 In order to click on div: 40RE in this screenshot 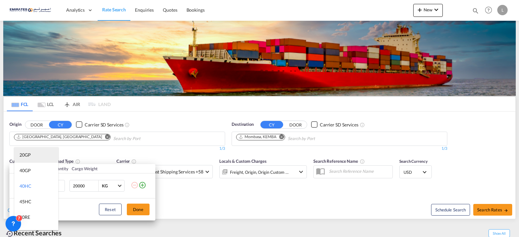, I will do `click(25, 233)`.